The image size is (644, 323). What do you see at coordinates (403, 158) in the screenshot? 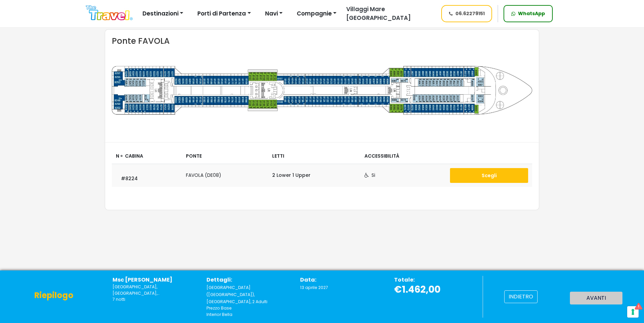
I see `th: Accessibilità` at bounding box center [403, 158].